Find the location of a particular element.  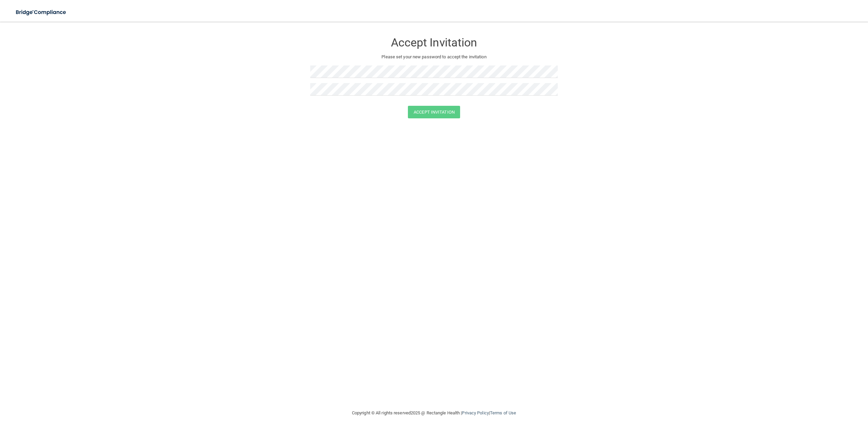

h3: Accept Invitation is located at coordinates (434, 42).